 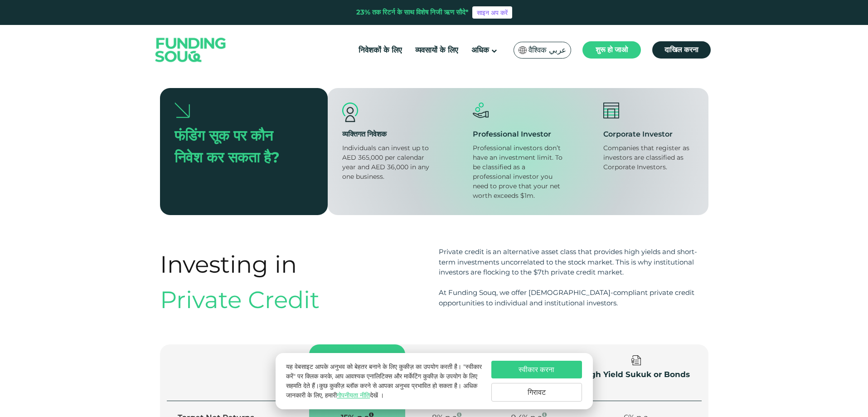 What do you see at coordinates (350, 112) in the screenshot?
I see `img: रीयल निवेशक` at bounding box center [350, 112].